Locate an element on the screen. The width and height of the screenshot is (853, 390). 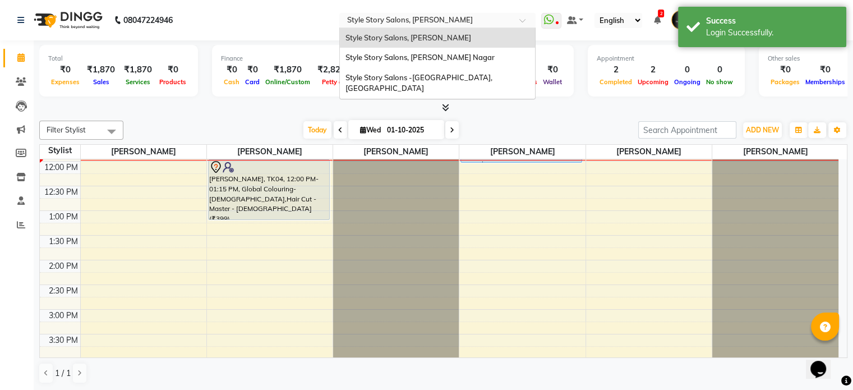
span: Today is located at coordinates (318, 130).